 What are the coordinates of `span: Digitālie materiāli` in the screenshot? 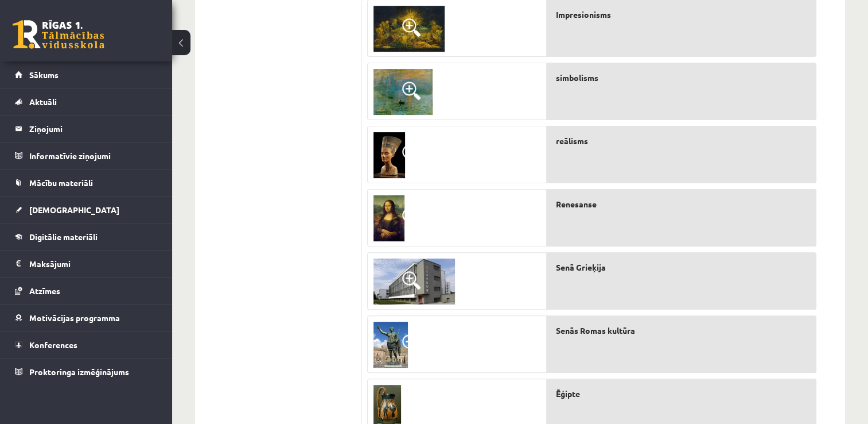 It's located at (63, 236).